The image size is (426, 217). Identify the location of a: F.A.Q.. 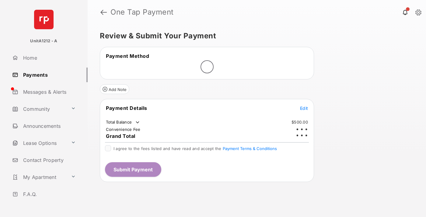
(49, 194).